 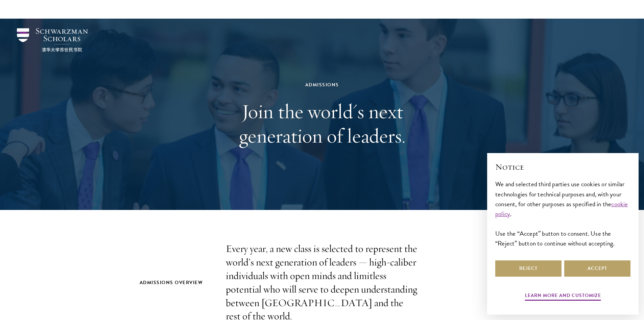 What do you see at coordinates (322, 123) in the screenshot?
I see `h1: Join the world's next generation of leaders.` at bounding box center [322, 123].